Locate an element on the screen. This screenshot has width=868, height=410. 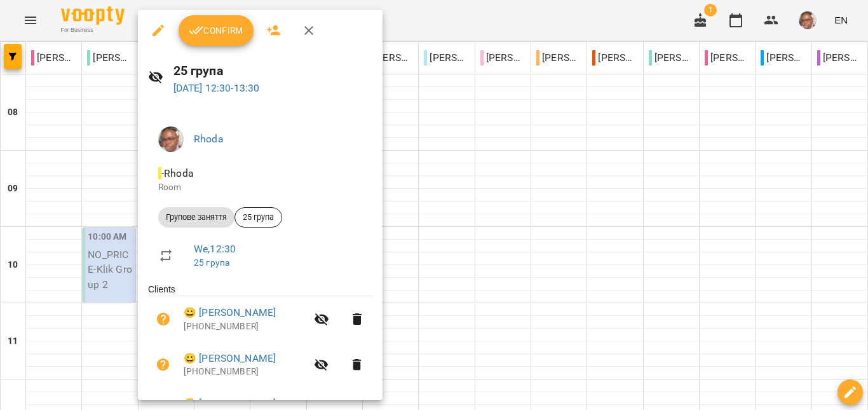
a: Rhoda is located at coordinates (209, 139).